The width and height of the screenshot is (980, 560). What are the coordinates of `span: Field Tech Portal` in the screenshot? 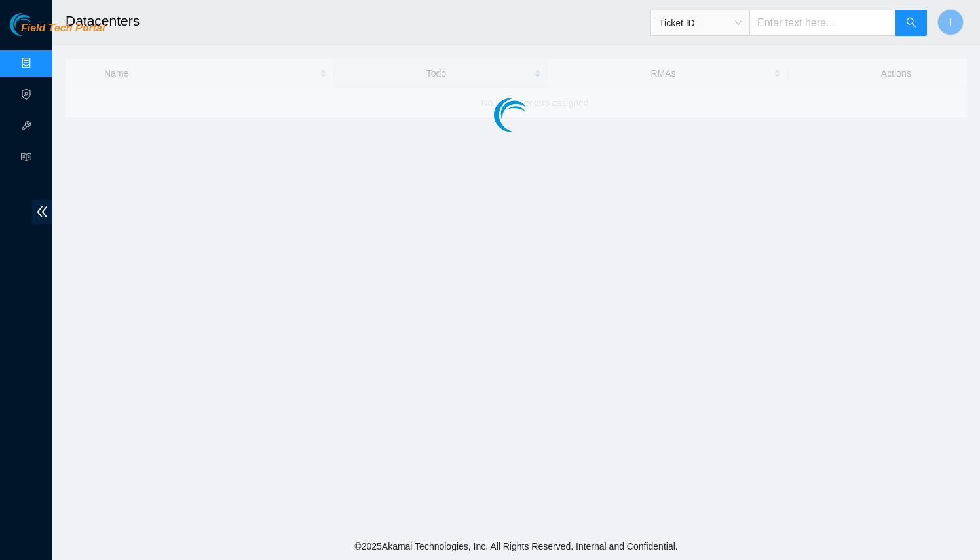 It's located at (63, 28).